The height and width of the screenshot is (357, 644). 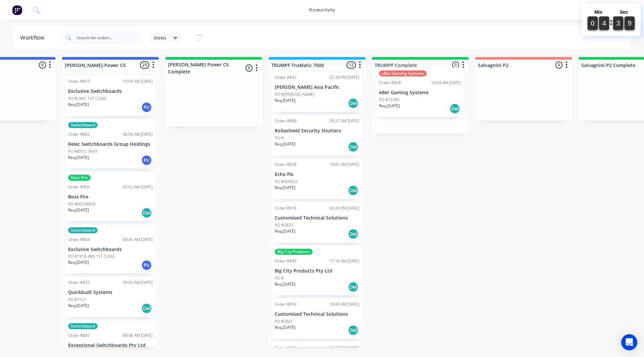 I want to click on input: Search for orders..., so click(x=109, y=38).